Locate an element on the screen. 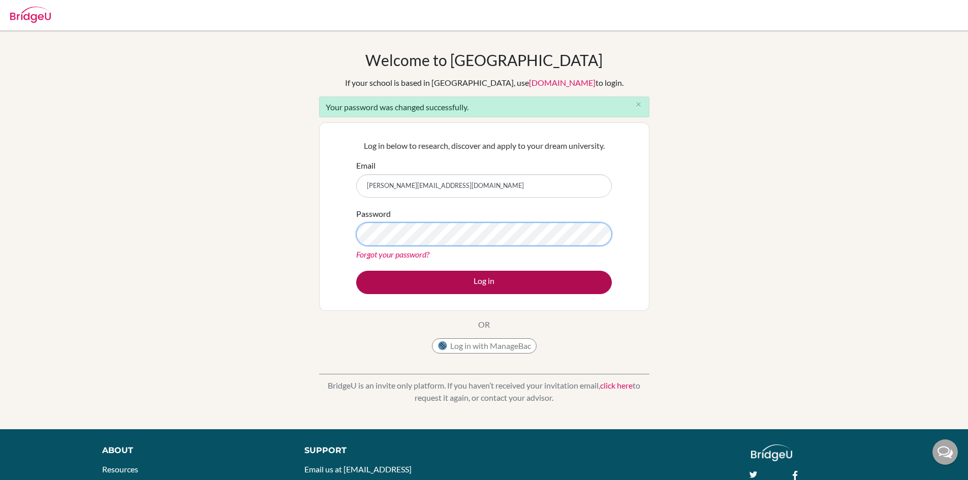  a: Resources is located at coordinates (120, 469).